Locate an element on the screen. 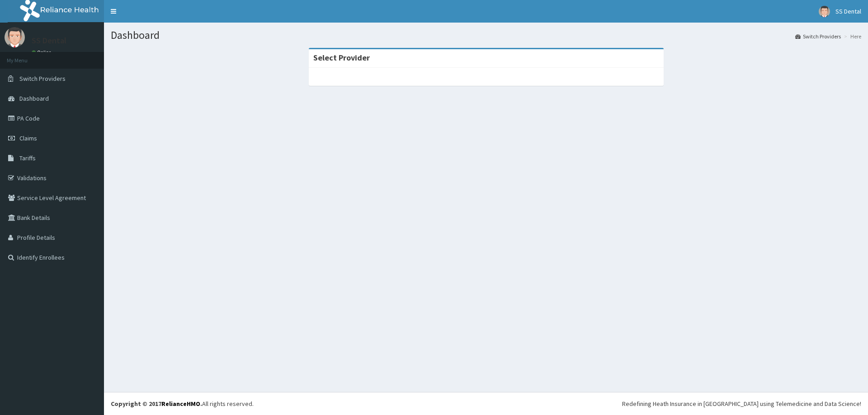 The image size is (868, 415). li: Here is located at coordinates (851, 36).